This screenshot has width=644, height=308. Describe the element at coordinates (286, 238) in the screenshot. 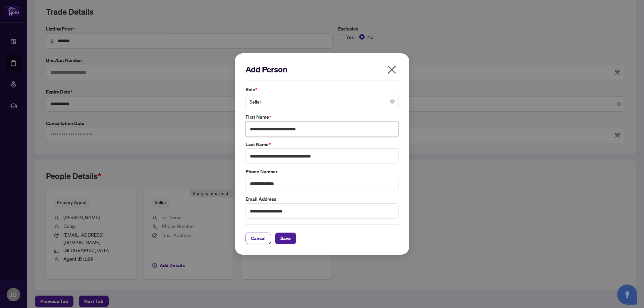

I see `button: Save` at that location.